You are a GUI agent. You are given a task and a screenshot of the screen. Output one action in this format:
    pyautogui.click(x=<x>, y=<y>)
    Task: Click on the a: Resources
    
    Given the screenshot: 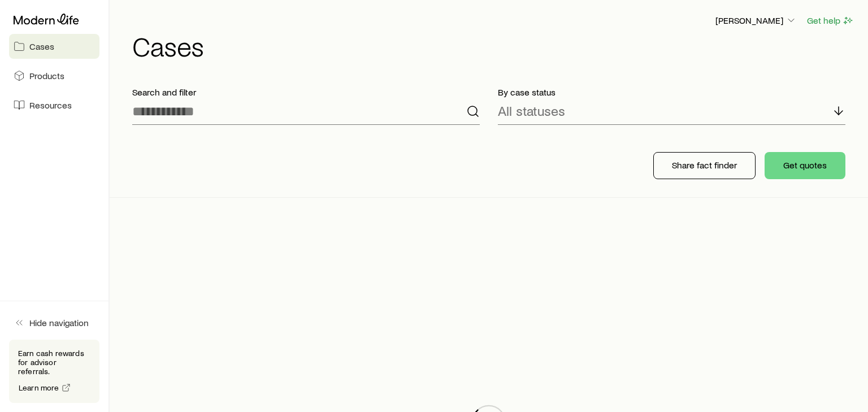 What is the action you would take?
    pyautogui.click(x=55, y=105)
    